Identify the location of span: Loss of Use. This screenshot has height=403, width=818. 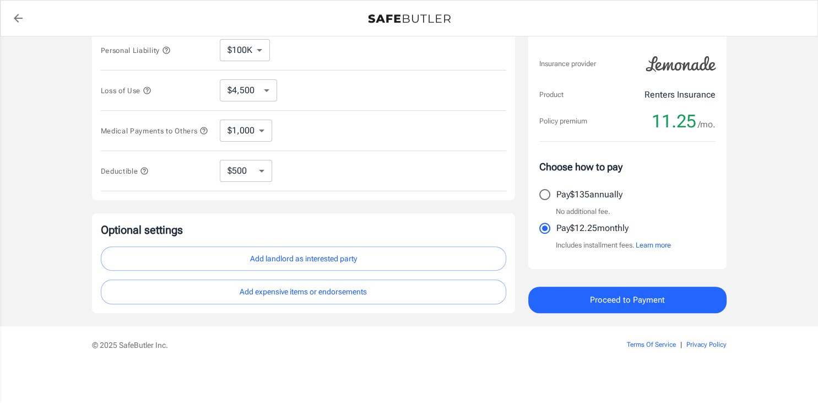
(126, 90).